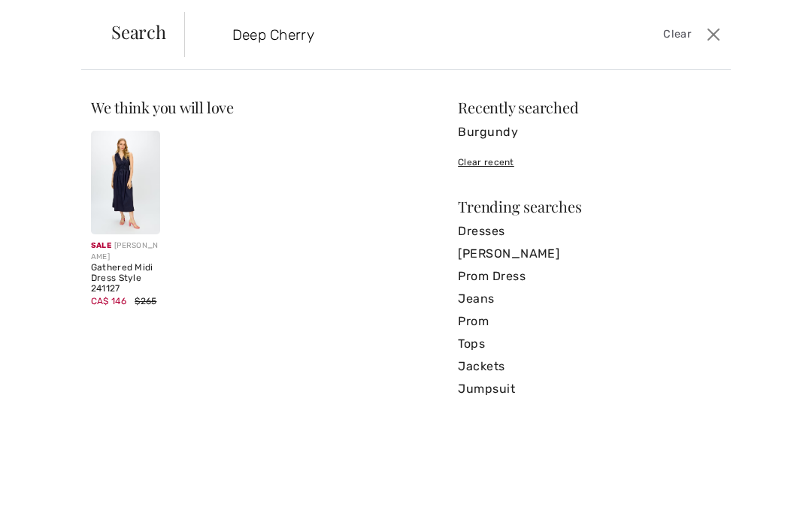 This screenshot has height=531, width=812. I want to click on div: Gathered Midi Dress Style 241127, so click(126, 278).